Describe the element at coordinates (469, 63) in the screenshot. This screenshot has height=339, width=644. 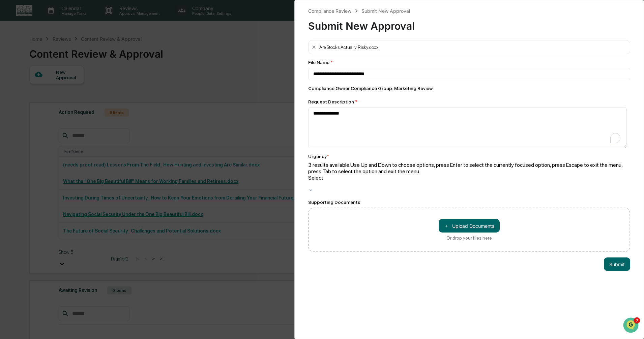
I see `div: File Name` at that location.